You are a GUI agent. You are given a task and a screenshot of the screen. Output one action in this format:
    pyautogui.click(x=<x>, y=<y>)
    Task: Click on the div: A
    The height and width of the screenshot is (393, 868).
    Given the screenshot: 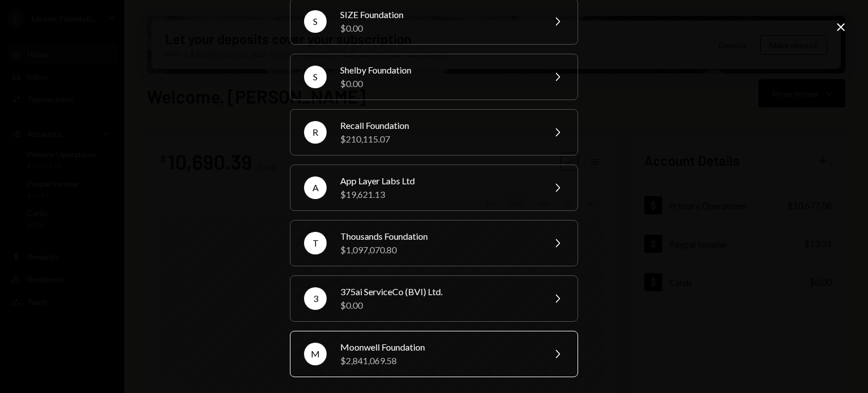 What is the action you would take?
    pyautogui.click(x=315, y=188)
    